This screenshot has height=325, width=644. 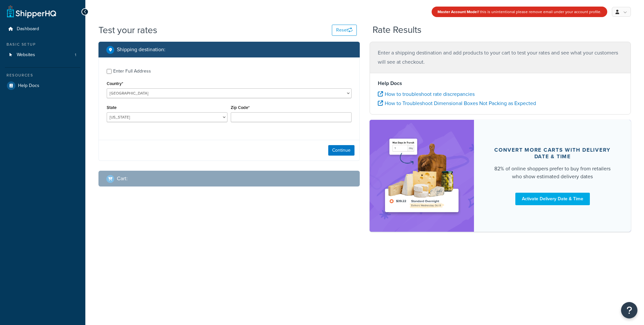 I want to click on div: Resources, so click(x=43, y=75).